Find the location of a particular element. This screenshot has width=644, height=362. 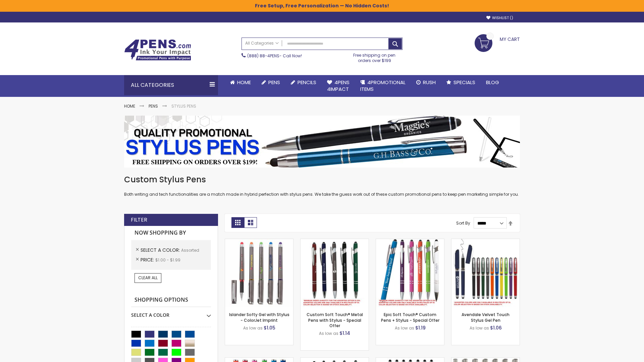

a: Avendale Velvet Touch Stylus Gel Pen is located at coordinates (485, 317).